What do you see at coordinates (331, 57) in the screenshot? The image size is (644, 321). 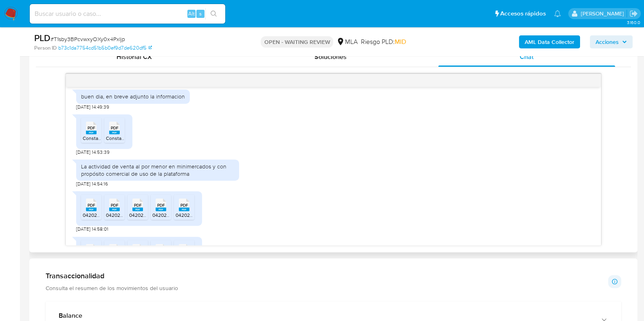 I see `span: Soluciones` at bounding box center [331, 57].